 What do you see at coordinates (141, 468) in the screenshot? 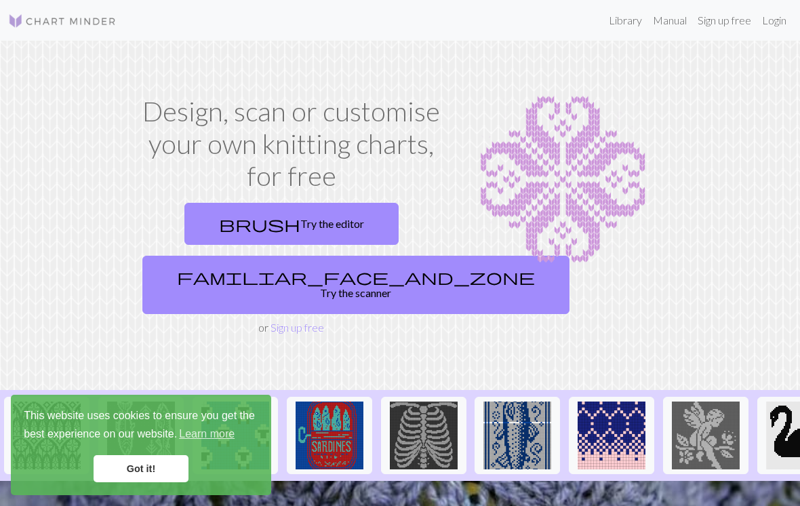
I see `a: dismiss cookie message` at bounding box center [141, 468].